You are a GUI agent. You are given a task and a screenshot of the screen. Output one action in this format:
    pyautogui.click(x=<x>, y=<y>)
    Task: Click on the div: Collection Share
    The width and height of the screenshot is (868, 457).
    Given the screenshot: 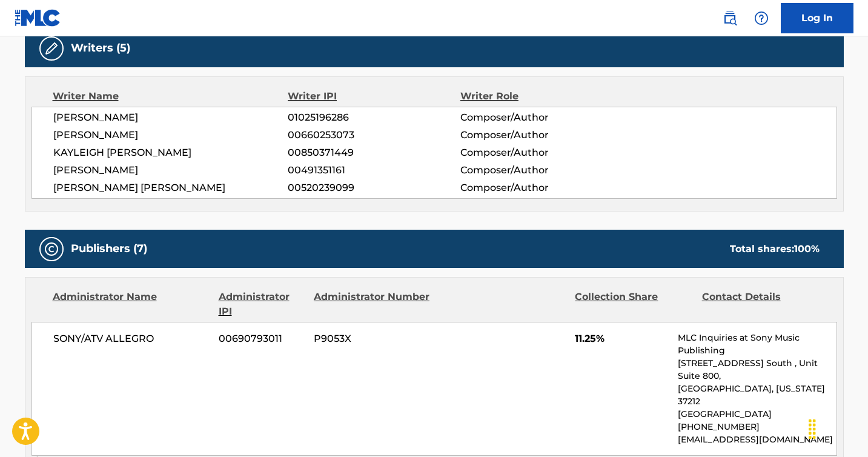 What is the action you would take?
    pyautogui.click(x=633, y=304)
    